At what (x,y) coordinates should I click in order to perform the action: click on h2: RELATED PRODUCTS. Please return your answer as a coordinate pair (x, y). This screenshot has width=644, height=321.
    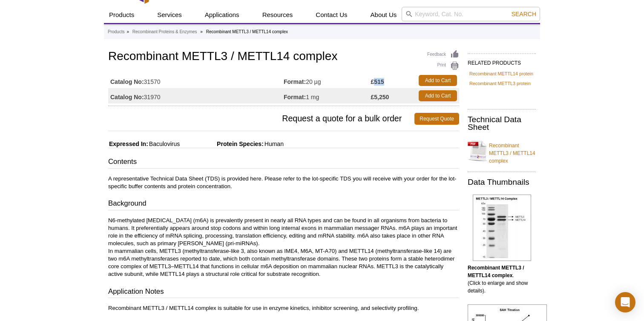
    Looking at the image, I should click on (502, 61).